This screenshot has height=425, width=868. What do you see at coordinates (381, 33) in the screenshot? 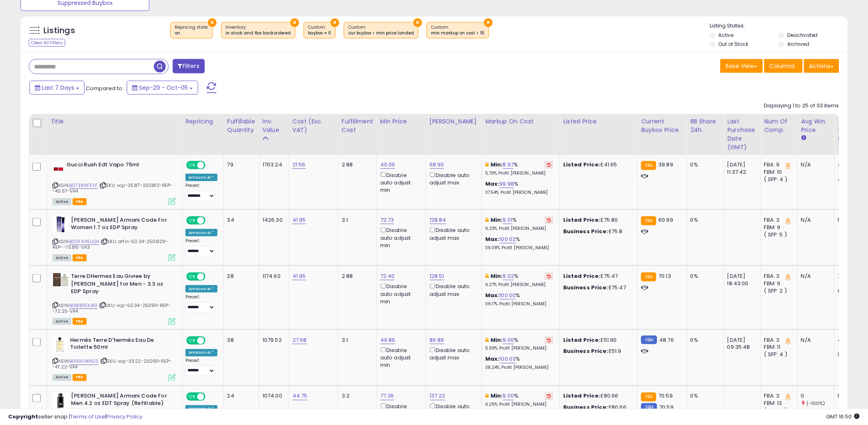
I see `div: cur buybox < min price landed` at bounding box center [381, 33].